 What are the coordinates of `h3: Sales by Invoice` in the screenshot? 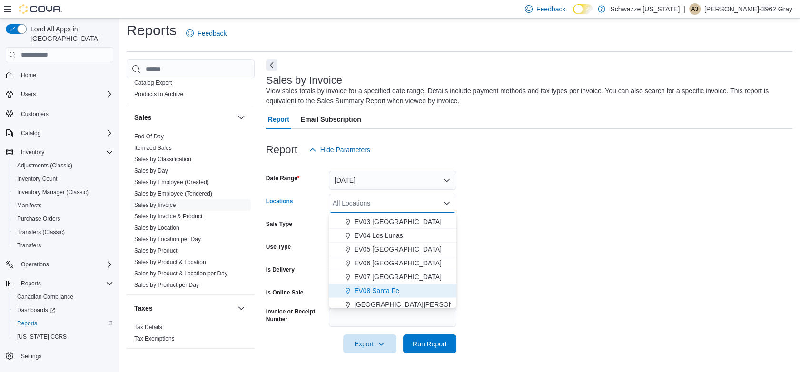 It's located at (304, 80).